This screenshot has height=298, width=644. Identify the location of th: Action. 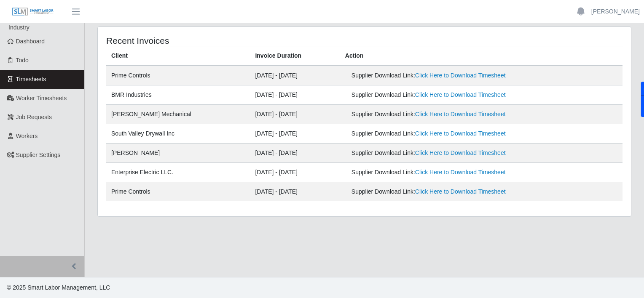
(481, 56).